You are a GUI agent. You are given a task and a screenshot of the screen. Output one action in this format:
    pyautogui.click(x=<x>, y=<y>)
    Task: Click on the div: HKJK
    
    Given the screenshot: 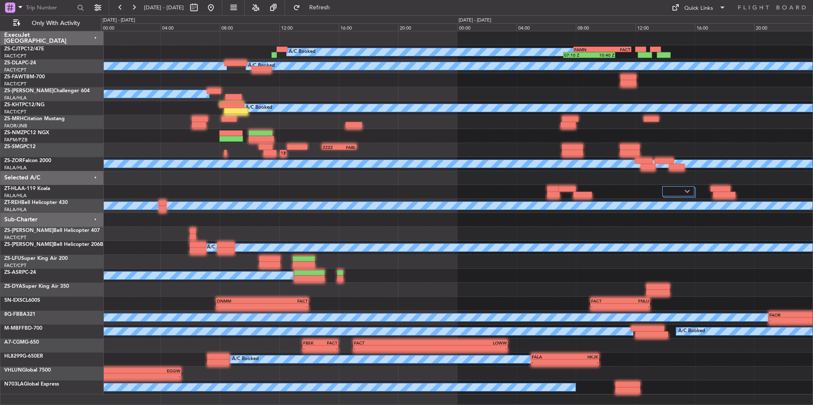 What is the action you would take?
    pyautogui.click(x=582, y=357)
    